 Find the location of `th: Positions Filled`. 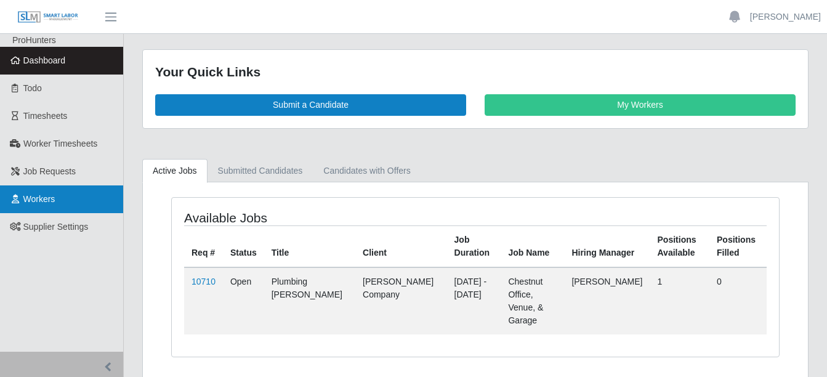

th: Positions Filled is located at coordinates (738, 246).